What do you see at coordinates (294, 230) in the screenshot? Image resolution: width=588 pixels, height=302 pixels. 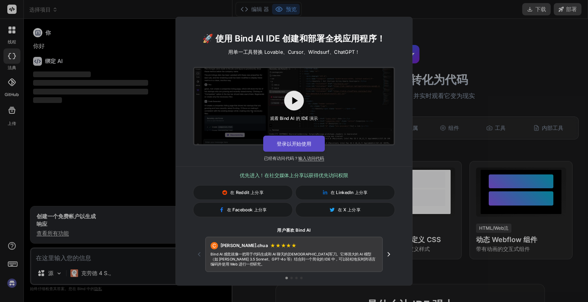 I see `h1: 用户喜欢 Bind AI` at bounding box center [294, 230].